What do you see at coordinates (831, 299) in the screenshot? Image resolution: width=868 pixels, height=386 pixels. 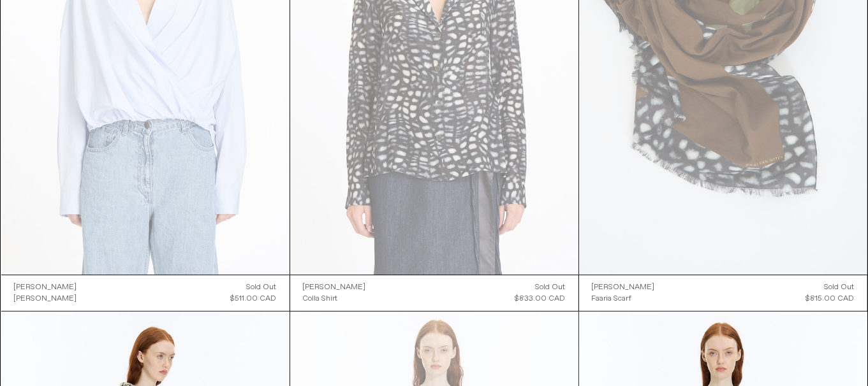 I see `div: $815.00 CAD` at bounding box center [831, 299].